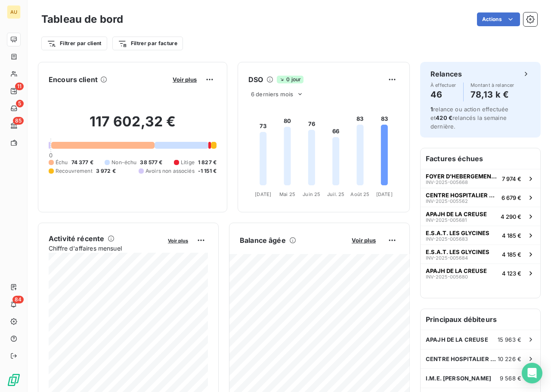  I want to click on span: Avoirs non associés, so click(170, 171).